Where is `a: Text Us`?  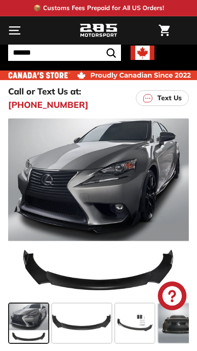 a: Text Us is located at coordinates (162, 98).